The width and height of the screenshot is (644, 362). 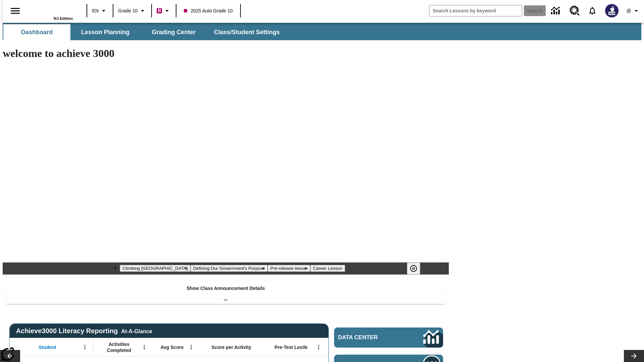 What do you see at coordinates (128, 10) in the screenshot?
I see `span: Grade 10` at bounding box center [128, 10].